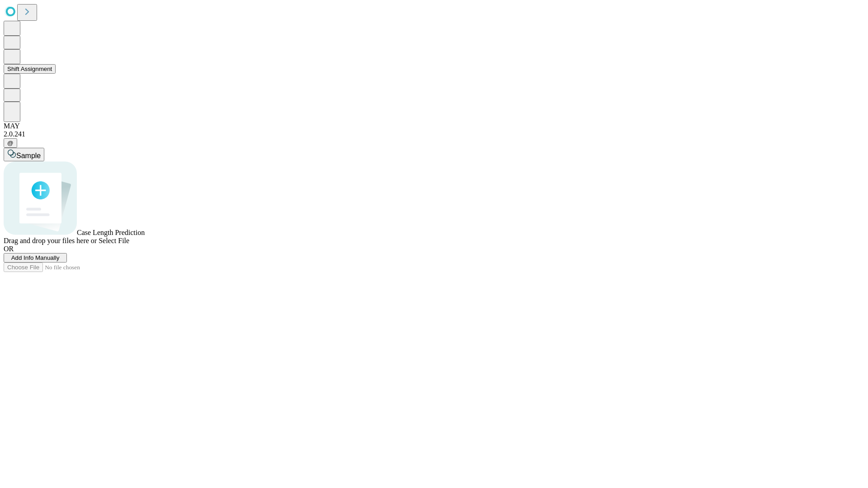  I want to click on span: Sample, so click(29, 156).